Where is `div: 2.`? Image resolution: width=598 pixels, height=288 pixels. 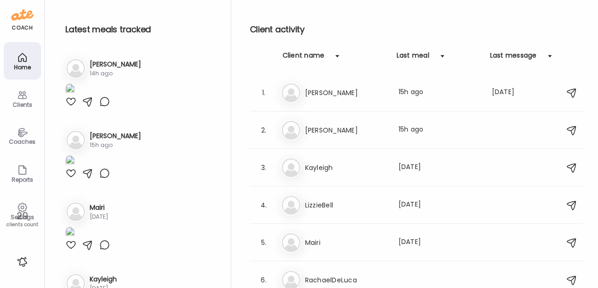 div: 2. is located at coordinates (264, 130).